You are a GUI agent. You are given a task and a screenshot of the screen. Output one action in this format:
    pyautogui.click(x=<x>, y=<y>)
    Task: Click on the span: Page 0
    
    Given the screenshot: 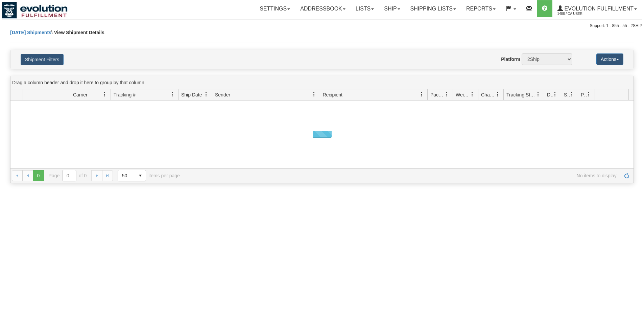 What is the action you would take?
    pyautogui.click(x=38, y=176)
    